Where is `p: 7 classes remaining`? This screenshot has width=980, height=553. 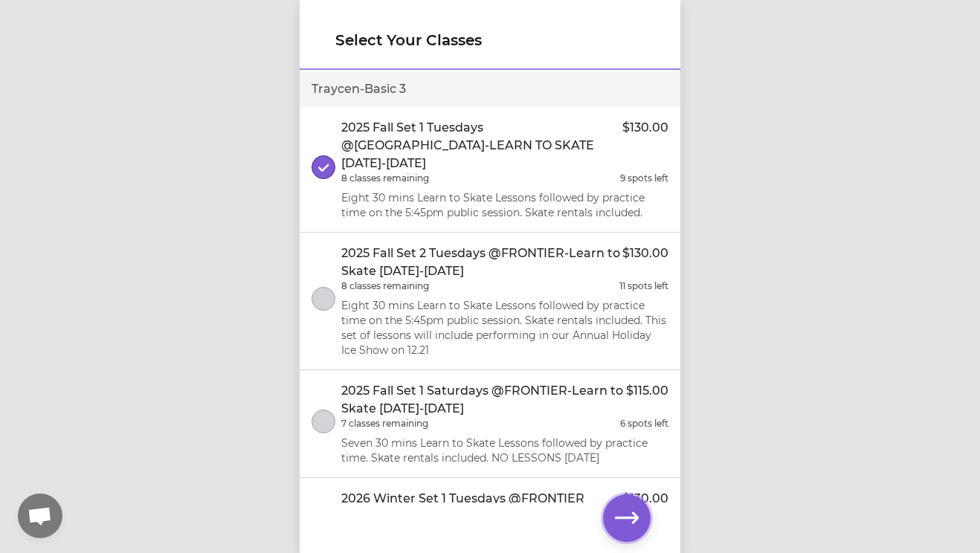
p: 7 classes remaining is located at coordinates (384, 424).